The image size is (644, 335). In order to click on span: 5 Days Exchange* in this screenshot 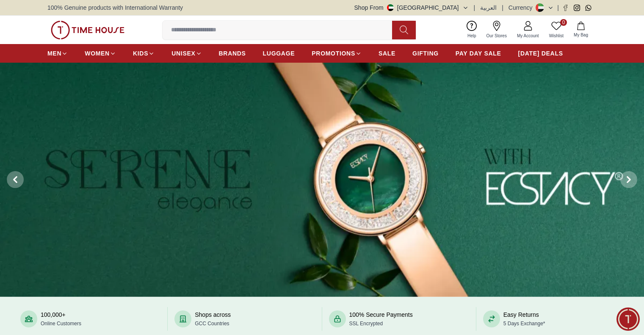, I will do `click(524, 324)`.